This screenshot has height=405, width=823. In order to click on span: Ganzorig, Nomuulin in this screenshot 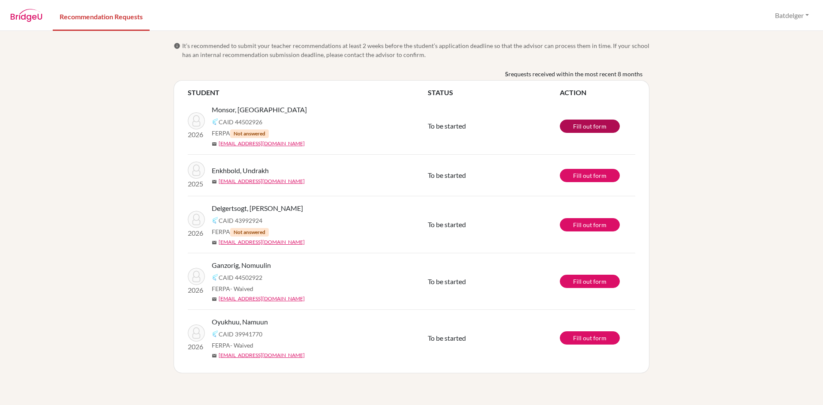, I will do `click(241, 265)`.